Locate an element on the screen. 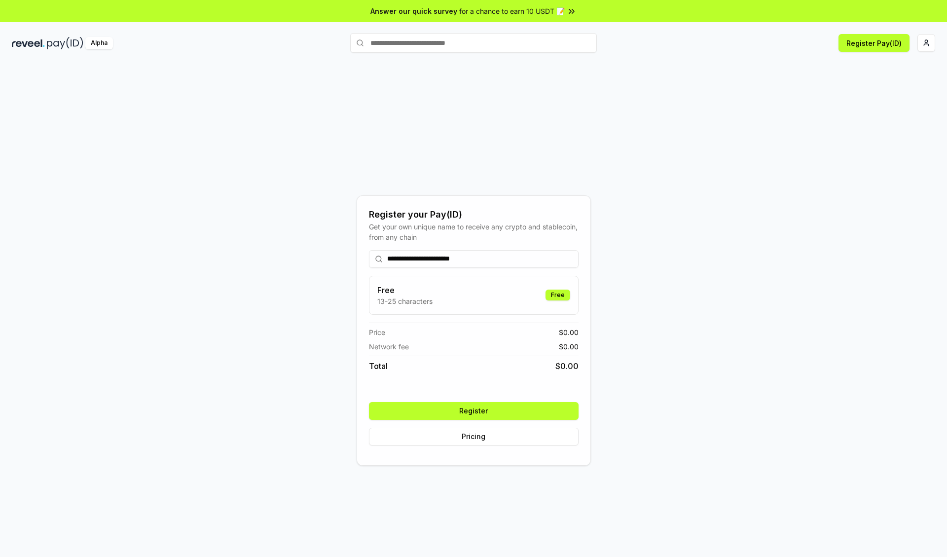 This screenshot has height=557, width=947. span: Answer our quick survey is located at coordinates (414, 11).